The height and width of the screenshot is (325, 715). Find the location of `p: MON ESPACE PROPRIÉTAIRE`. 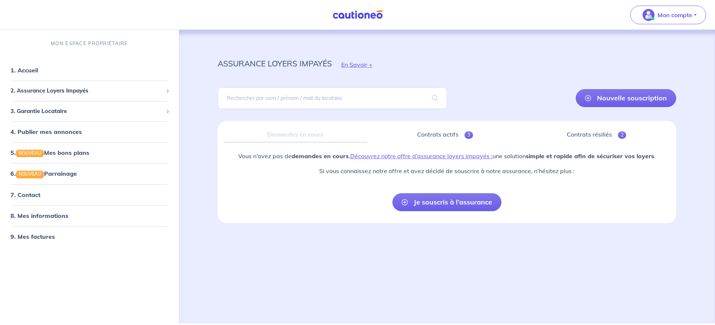

p: MON ESPACE PROPRIÉTAIRE is located at coordinates (89, 43).